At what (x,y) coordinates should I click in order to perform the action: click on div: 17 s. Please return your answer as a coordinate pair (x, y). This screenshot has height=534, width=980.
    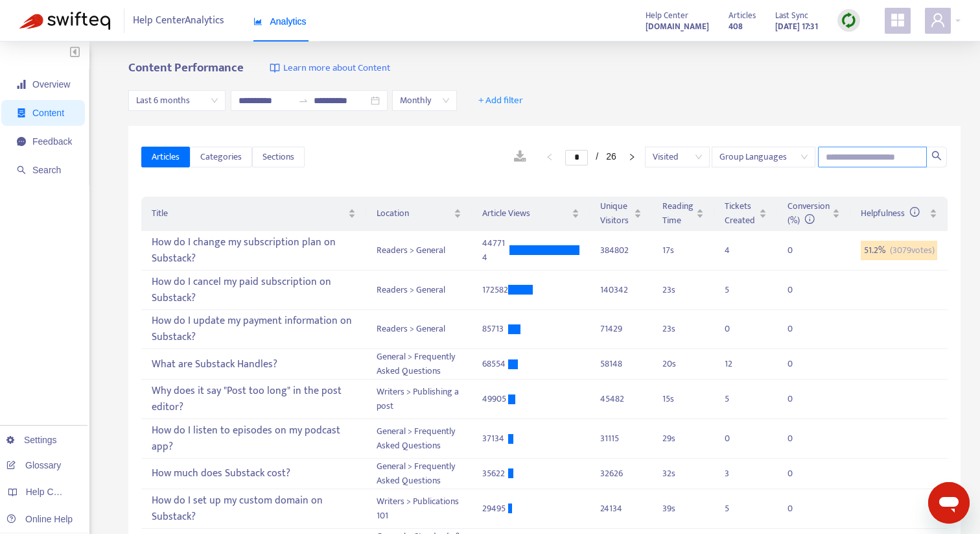
    Looking at the image, I should click on (683, 251).